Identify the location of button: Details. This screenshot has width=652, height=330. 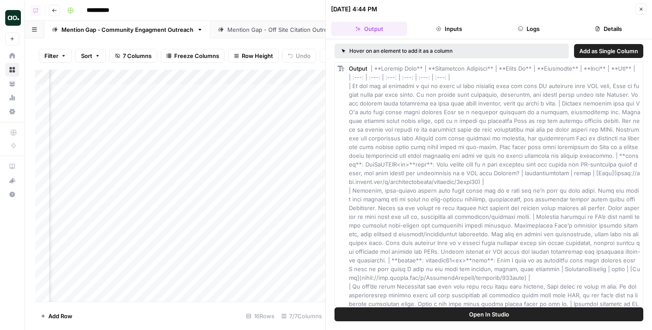
(609, 29).